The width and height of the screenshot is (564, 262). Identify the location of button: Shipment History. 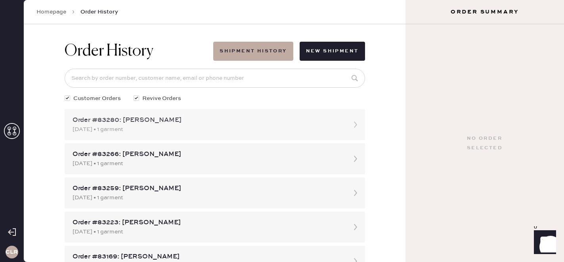
(253, 51).